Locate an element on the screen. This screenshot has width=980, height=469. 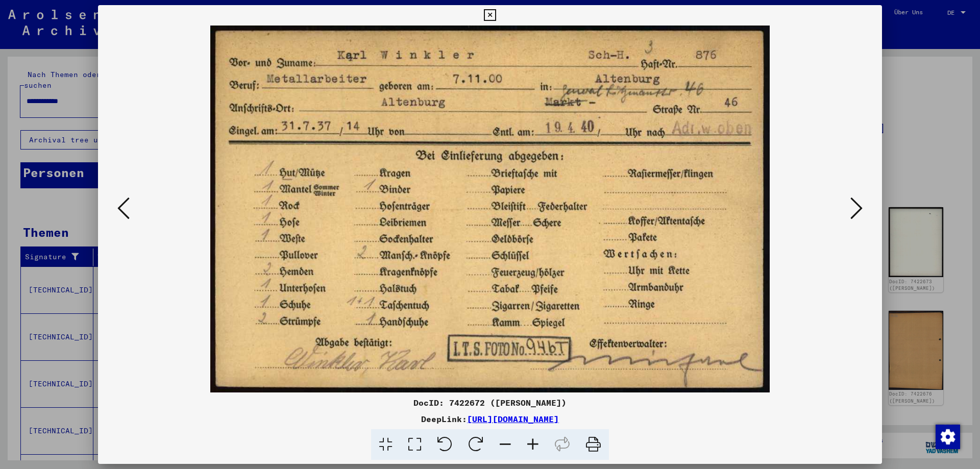
div: Zustimmung ändern is located at coordinates (948, 437).